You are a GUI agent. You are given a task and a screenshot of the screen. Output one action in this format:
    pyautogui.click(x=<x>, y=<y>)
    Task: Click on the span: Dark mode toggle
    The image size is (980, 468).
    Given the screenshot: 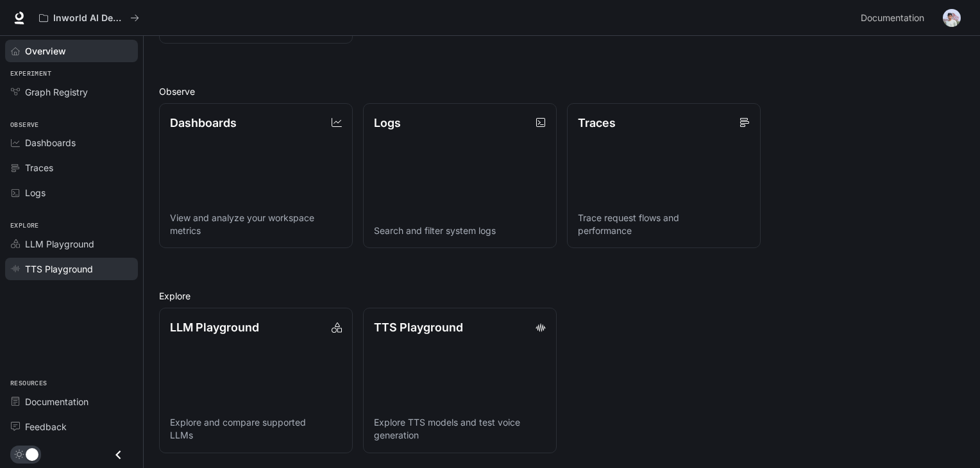 What is the action you would take?
    pyautogui.click(x=33, y=454)
    